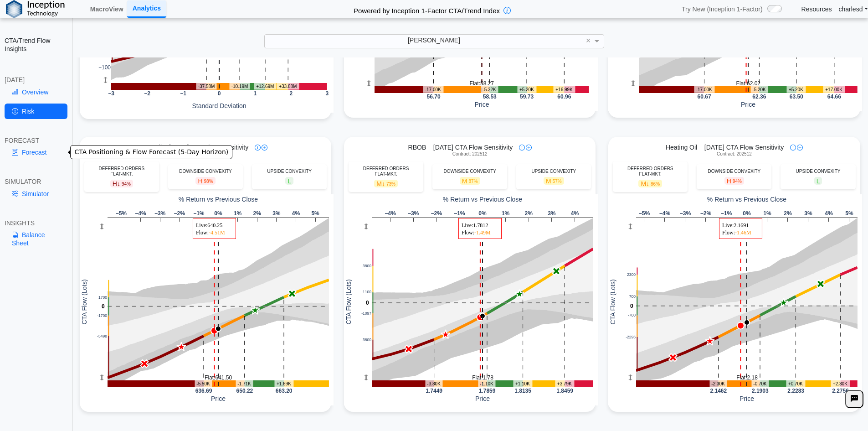  I want to click on a: Forecast, so click(36, 152).